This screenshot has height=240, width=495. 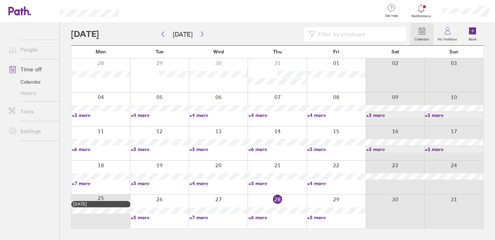 I want to click on a: Settings, so click(x=31, y=131).